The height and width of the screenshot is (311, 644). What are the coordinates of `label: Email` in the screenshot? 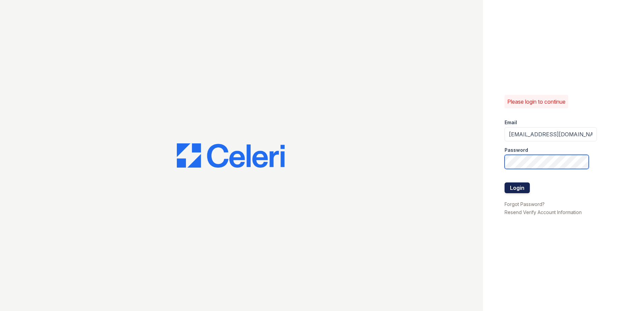 It's located at (511, 123).